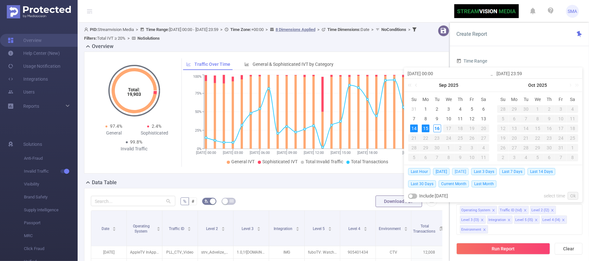 Image resolution: width=589 pixels, height=261 pixels. What do you see at coordinates (503, 138) in the screenshot?
I see `td: October 19, 2025` at bounding box center [503, 138].